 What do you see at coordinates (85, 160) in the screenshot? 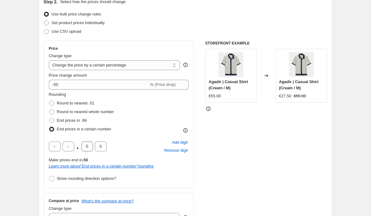
I see `b: .50` at bounding box center [85, 160].